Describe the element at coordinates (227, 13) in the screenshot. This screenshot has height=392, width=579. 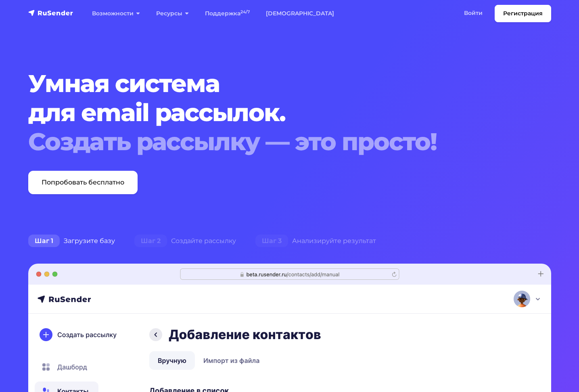
I see `a: Поддержка24/7` at that location.